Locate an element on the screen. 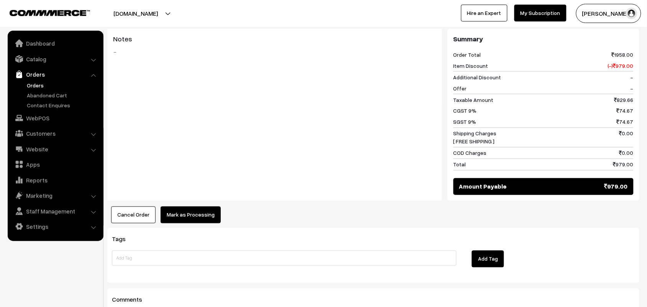  span: Item Discount is located at coordinates (470, 65).